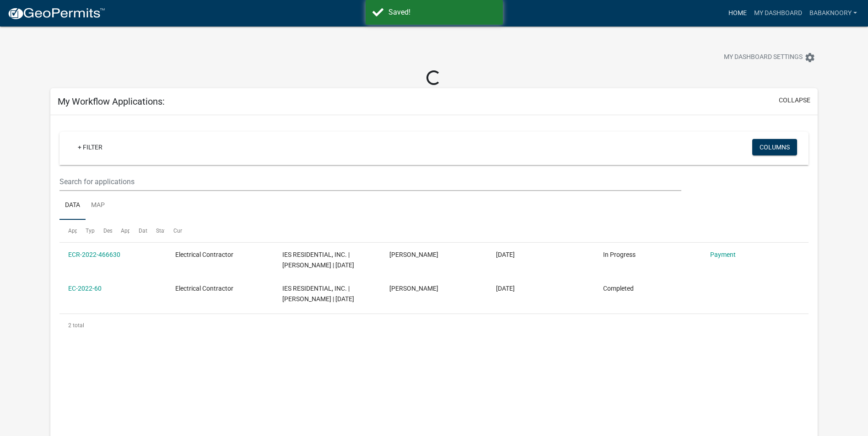 The image size is (868, 436). Describe the element at coordinates (318, 293) in the screenshot. I see `span: IES RESIDENTIAL, INC. | Babak Noory | 10/25/2025` at that location.